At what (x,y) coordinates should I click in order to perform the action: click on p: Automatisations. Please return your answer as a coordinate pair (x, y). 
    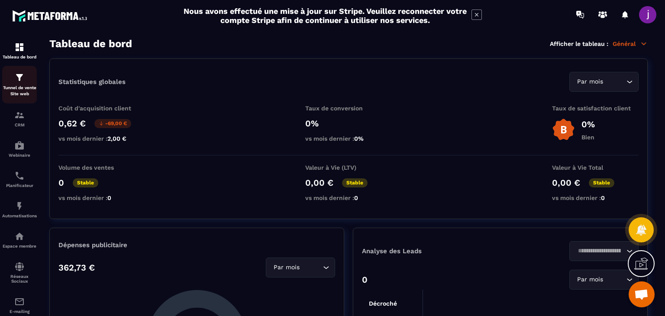
    Looking at the image, I should click on (19, 216).